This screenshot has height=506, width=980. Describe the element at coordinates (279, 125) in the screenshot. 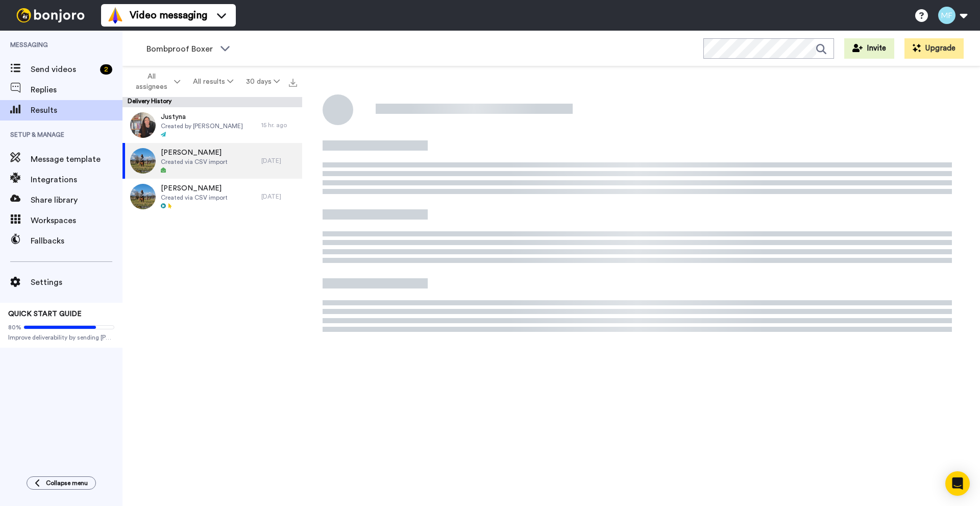

I see `div: 15 hr. ago` at that location.